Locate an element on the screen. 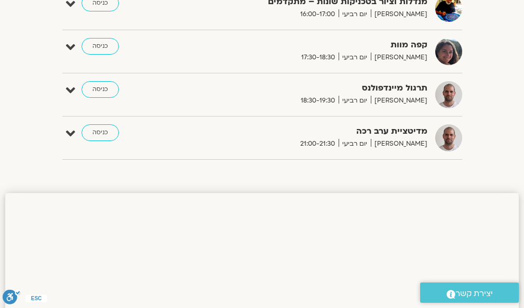  a: יצירת קשר is located at coordinates (470, 292).